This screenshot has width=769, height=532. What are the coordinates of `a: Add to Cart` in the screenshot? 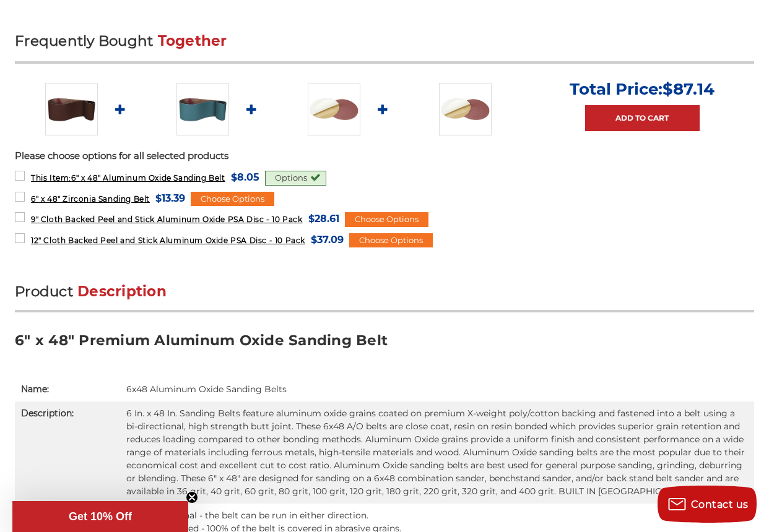 It's located at (642, 118).